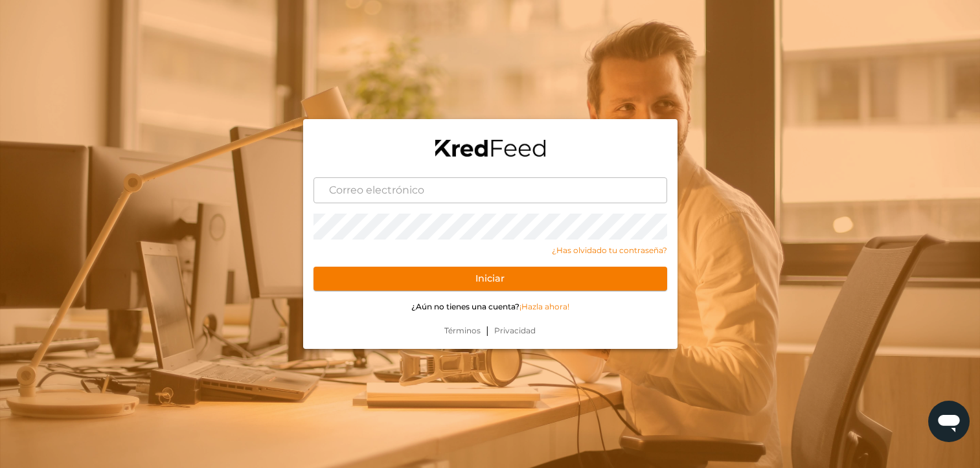 This screenshot has height=468, width=980. What do you see at coordinates (490, 148) in the screenshot?
I see `img: logo-black.png` at bounding box center [490, 148].